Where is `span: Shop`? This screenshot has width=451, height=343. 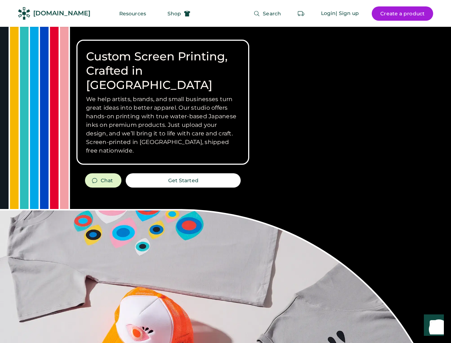
span: Shop is located at coordinates (174, 14).